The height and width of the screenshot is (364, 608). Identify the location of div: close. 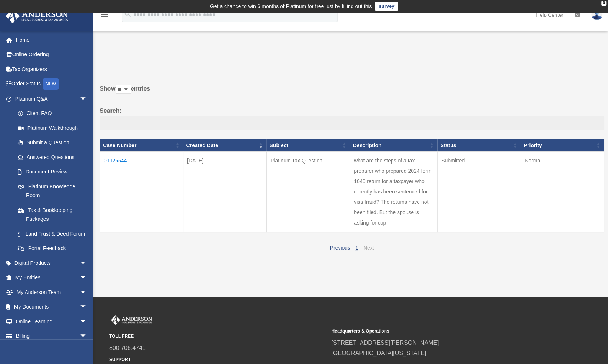
(603, 3).